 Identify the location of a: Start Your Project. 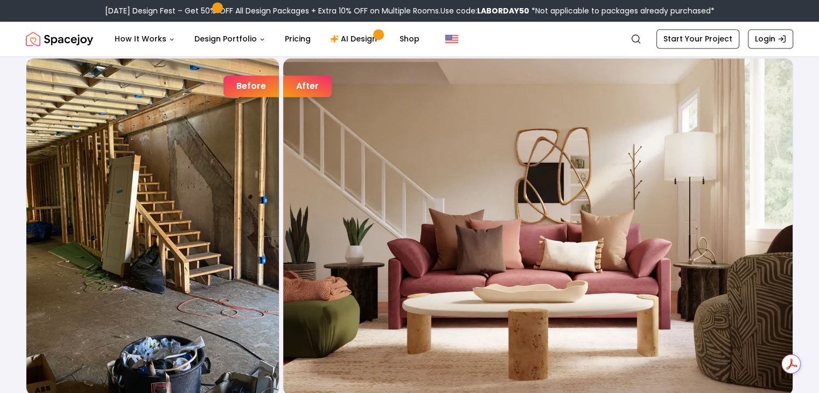
(698, 39).